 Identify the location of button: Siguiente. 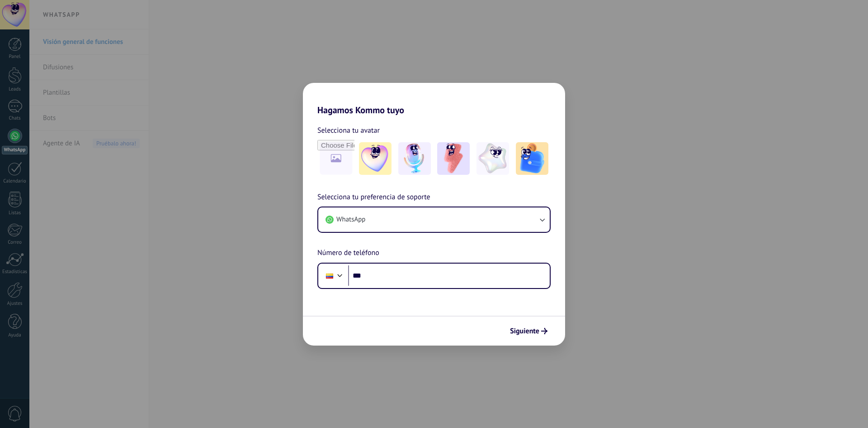
(528, 331).